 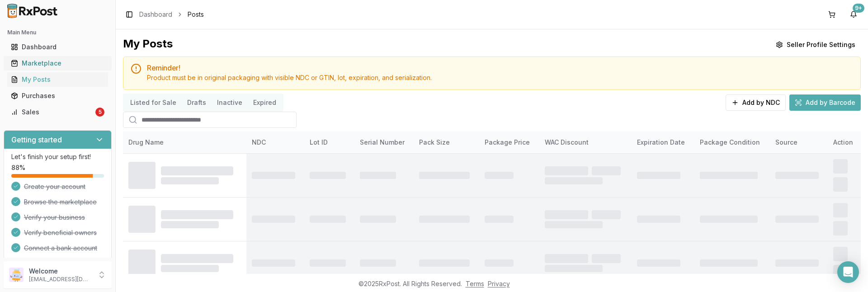 I want to click on button: Add by NDC, so click(x=755, y=102).